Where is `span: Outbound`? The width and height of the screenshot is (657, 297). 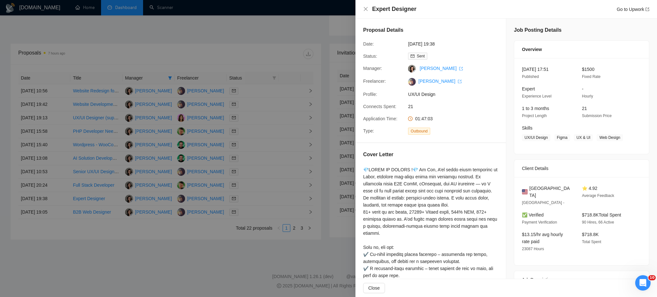 span: Outbound is located at coordinates (419, 131).